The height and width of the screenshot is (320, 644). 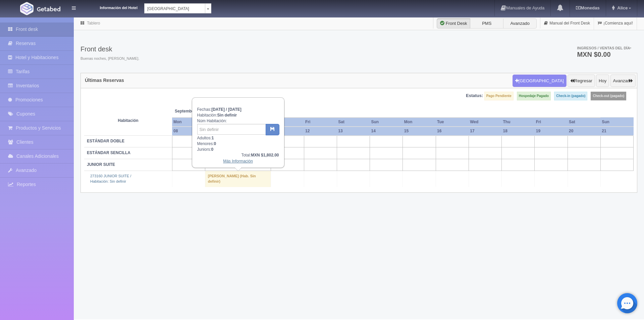 I want to click on label: Front Desk, so click(x=453, y=24).